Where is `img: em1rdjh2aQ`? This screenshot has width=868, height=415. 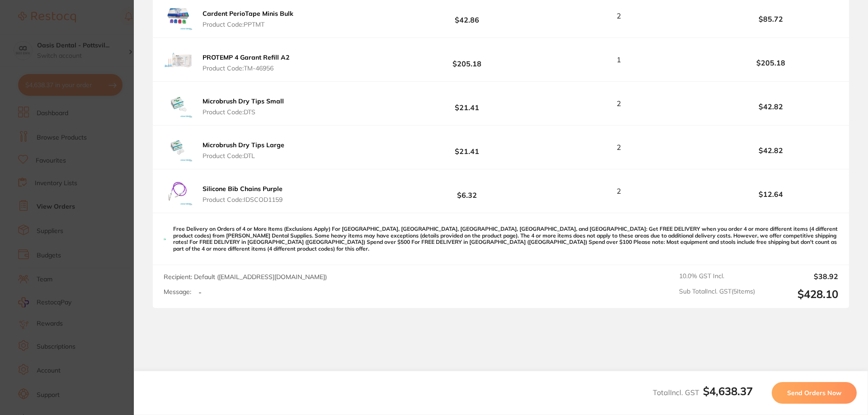
img: em1rdjh2aQ is located at coordinates (178, 147).